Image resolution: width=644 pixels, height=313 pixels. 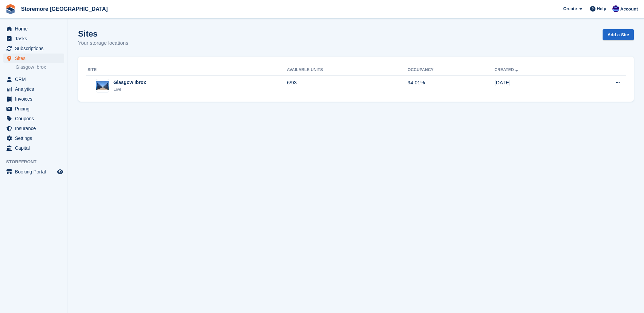 What do you see at coordinates (103, 43) in the screenshot?
I see `p: Your storage locations` at bounding box center [103, 43].